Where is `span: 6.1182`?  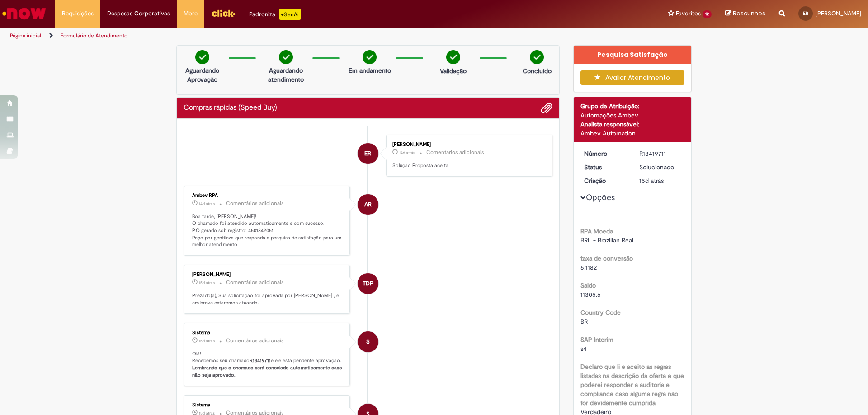 span: 6.1182 is located at coordinates (588, 268).